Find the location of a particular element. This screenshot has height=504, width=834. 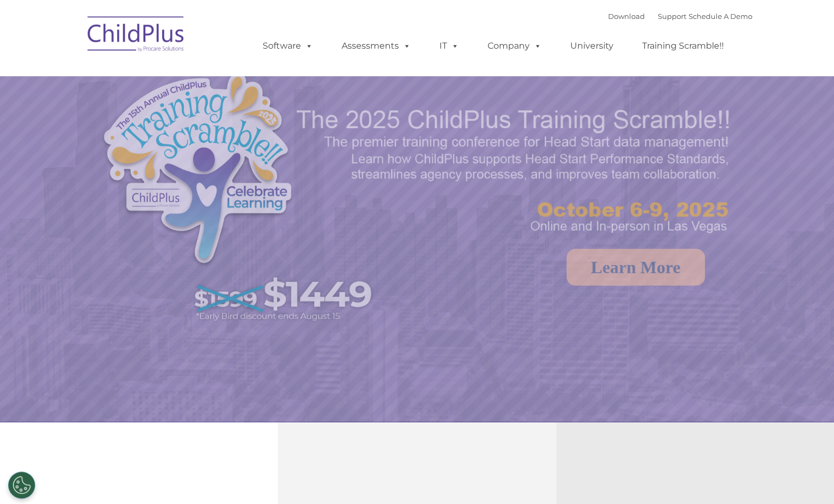

a: Learn More is located at coordinates (636, 267).